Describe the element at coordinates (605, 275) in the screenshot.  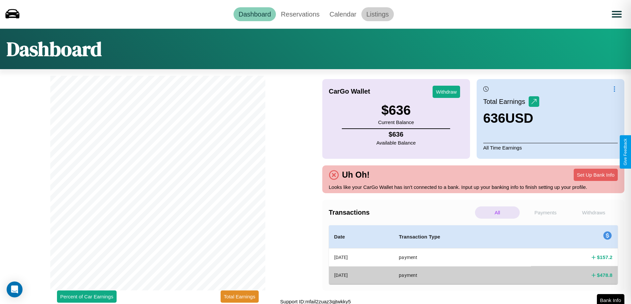
I see `h4: $ 478.8` at that location.